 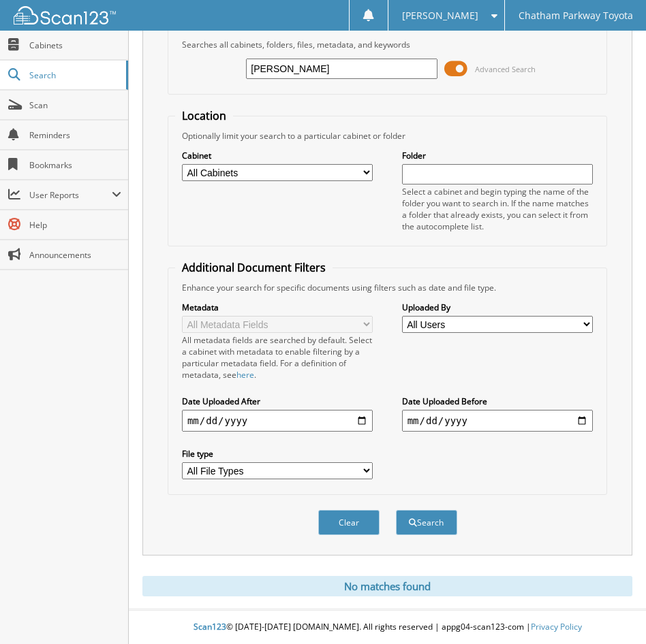 What do you see at coordinates (277, 307) in the screenshot?
I see `label: Metadata` at bounding box center [277, 307].